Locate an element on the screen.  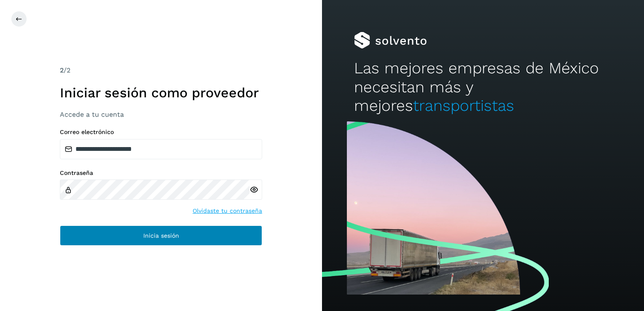
div: /2 is located at coordinates (161, 70).